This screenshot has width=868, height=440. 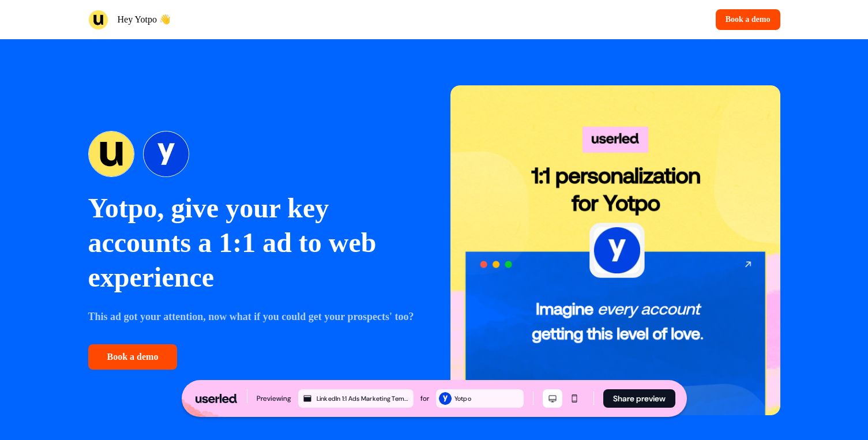 I want to click on div: Previewing, so click(x=274, y=398).